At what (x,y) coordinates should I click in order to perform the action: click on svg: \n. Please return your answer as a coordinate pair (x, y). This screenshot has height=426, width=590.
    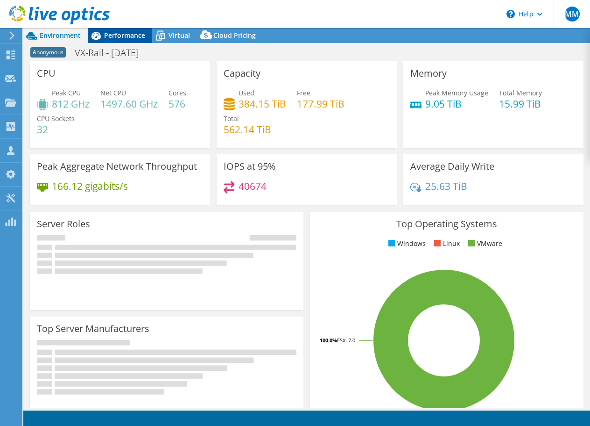
    Looking at the image, I should click on (511, 14).